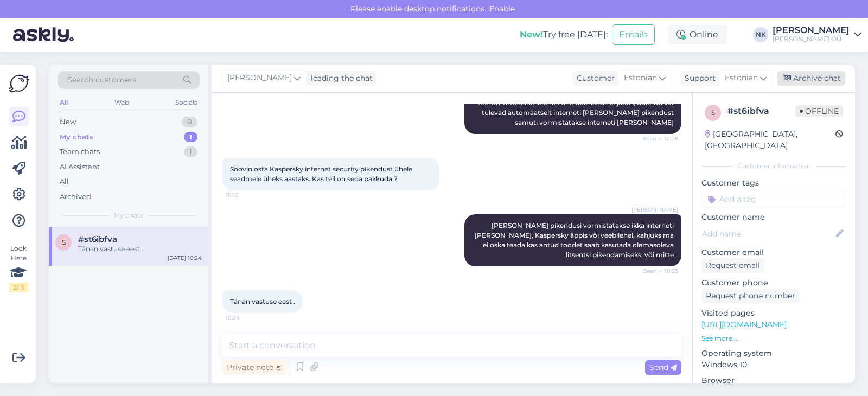  What do you see at coordinates (698, 78) in the screenshot?
I see `div: Support` at bounding box center [698, 78].